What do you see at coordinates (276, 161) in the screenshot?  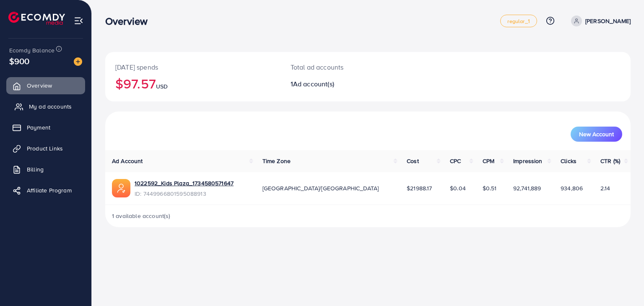 I see `span: Time Zone` at bounding box center [276, 161].